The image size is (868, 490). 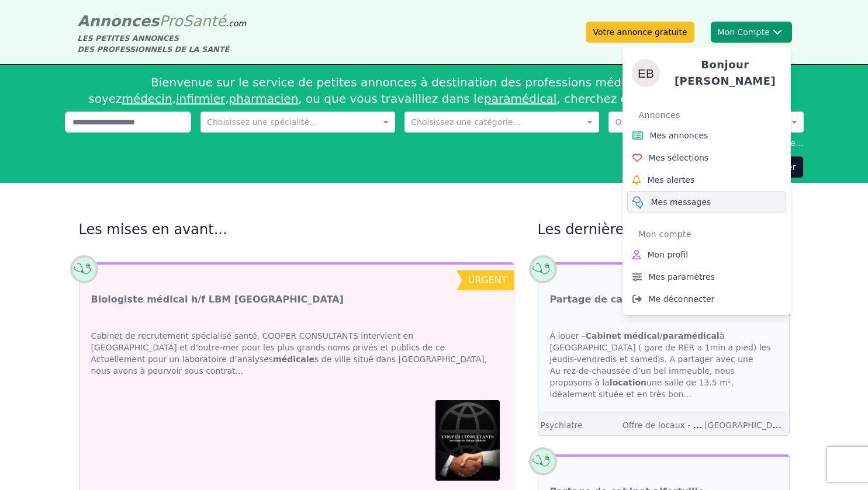 I want to click on span: Mes sélections, so click(x=679, y=158).